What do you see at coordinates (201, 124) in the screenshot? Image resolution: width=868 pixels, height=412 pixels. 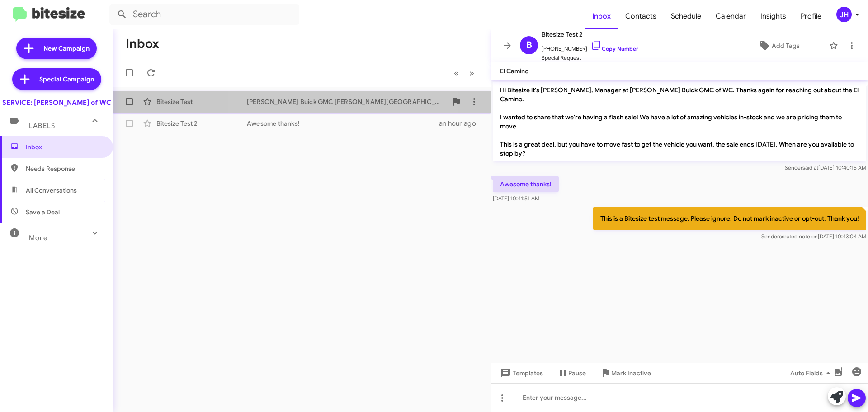 I see `div: Bitesize Test 2` at bounding box center [201, 124].